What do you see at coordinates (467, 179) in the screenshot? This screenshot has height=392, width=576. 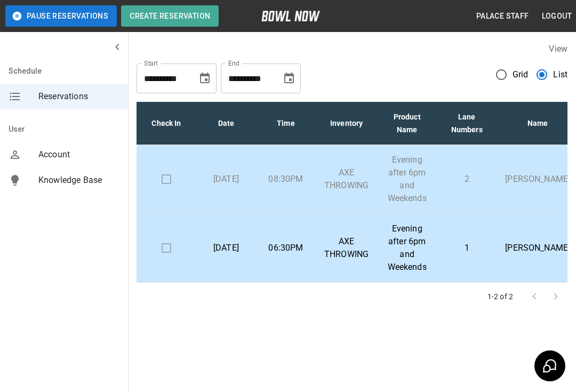 I see `p: 2` at bounding box center [467, 179].